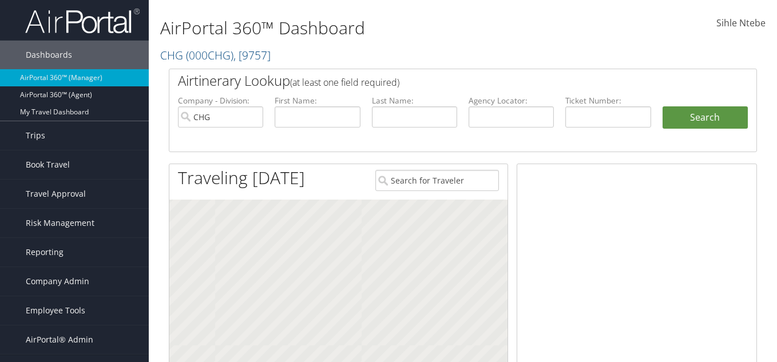 This screenshot has width=777, height=362. What do you see at coordinates (252, 55) in the screenshot?
I see `span: , [ 9757 ]` at bounding box center [252, 55].